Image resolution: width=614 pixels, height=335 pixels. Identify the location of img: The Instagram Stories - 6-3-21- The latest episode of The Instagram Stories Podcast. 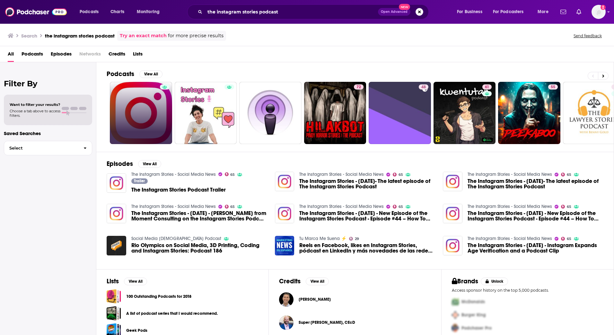
(284, 181).